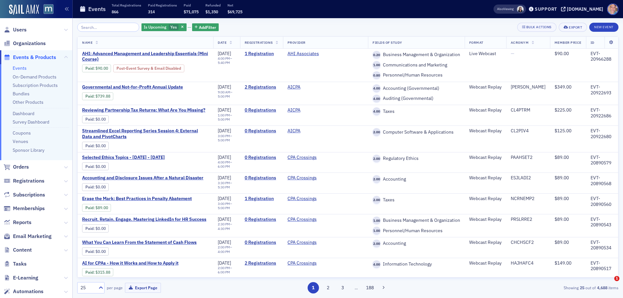  Describe the element at coordinates (528, 243) in the screenshot. I see `div: CHCHSCF2` at that location.